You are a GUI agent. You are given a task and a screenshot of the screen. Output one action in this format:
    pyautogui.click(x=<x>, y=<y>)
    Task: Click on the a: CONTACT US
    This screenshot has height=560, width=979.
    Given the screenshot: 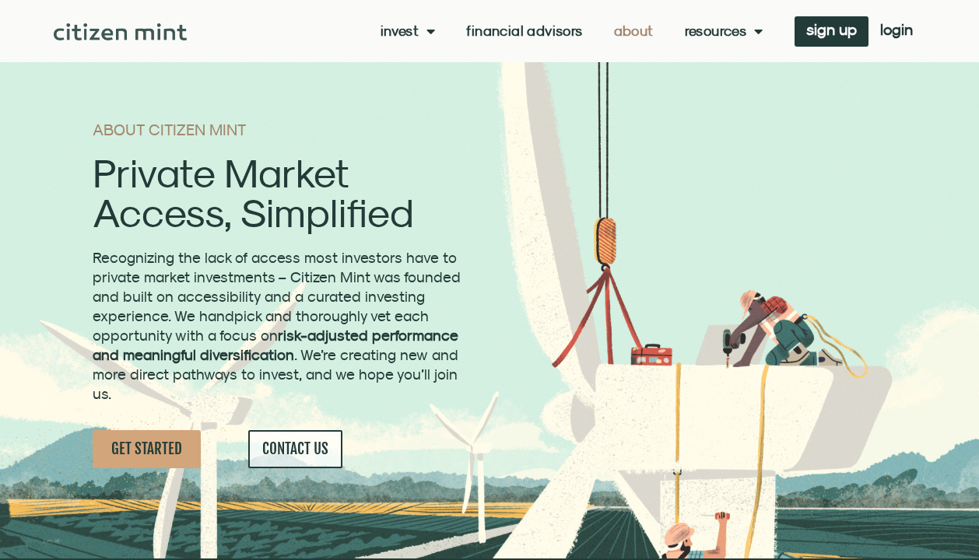 What is the action you would take?
    pyautogui.click(x=295, y=449)
    